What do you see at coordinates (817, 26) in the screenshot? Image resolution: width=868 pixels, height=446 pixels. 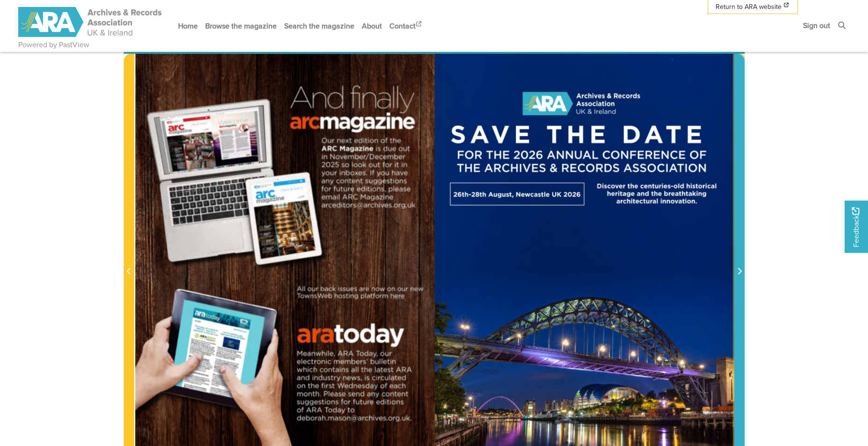 I see `a: Sign out` at bounding box center [817, 26].